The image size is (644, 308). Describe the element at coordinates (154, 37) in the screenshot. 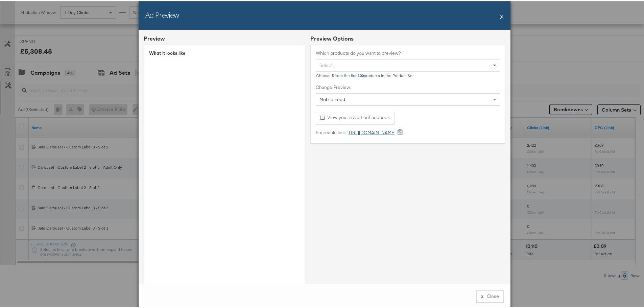

I see `div: Preview` at that location.